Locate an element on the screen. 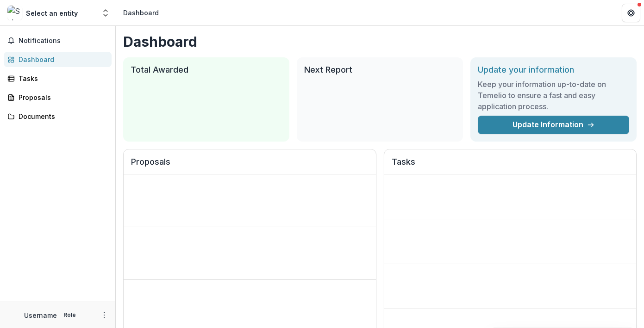 This screenshot has height=328, width=644. h3: Keep your information up-to-date on Temelio to ensure a fast and easy application process. is located at coordinates (553, 96).